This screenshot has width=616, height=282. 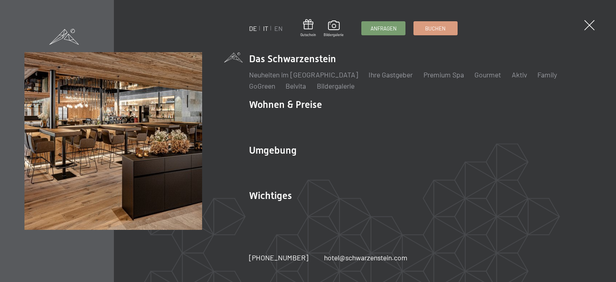 I want to click on a: Anfragen, so click(x=383, y=28).